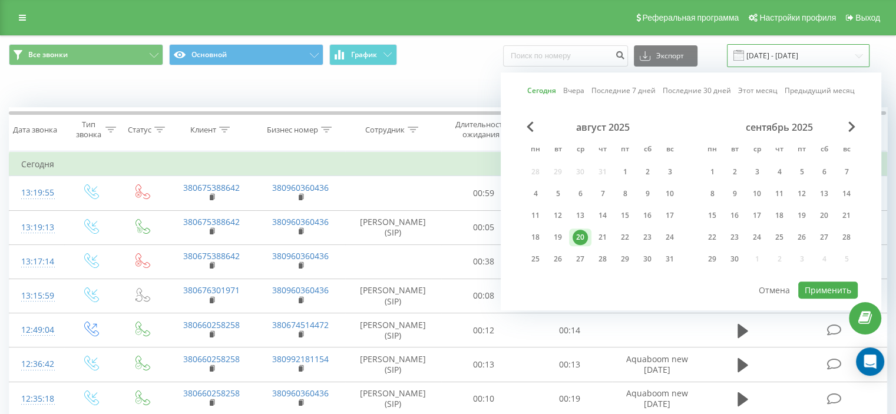 This screenshot has height=414, width=896. What do you see at coordinates (691, 18) in the screenshot?
I see `span: Реферальная программа` at bounding box center [691, 18].